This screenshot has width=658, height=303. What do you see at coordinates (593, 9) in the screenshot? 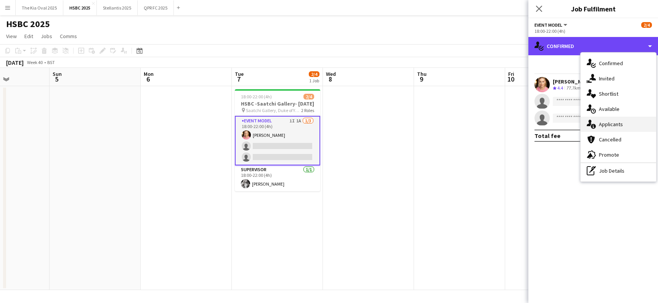
I see `h3: Job Fulfilment` at bounding box center [593, 9].